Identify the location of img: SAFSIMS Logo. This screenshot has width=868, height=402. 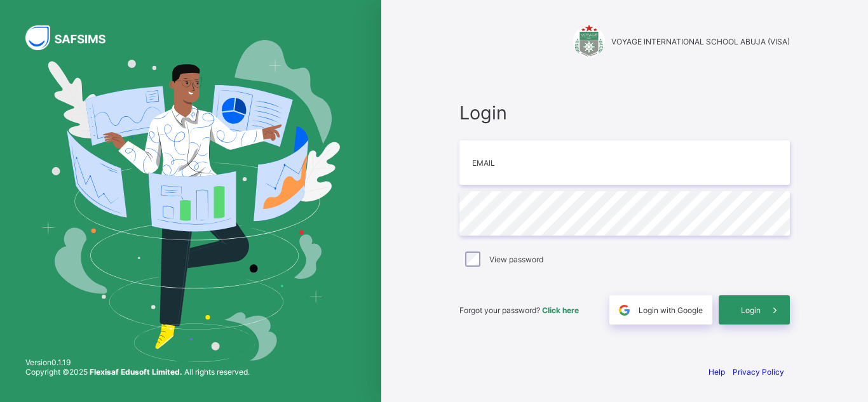
(73, 38).